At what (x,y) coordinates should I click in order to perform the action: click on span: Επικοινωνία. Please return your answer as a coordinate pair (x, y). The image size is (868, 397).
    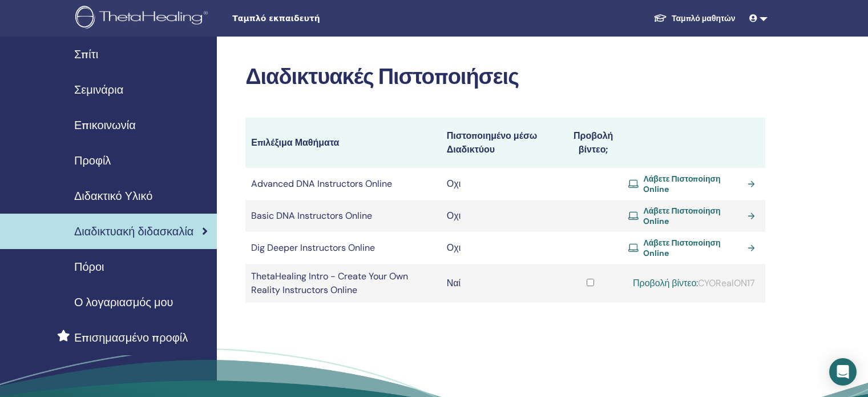
    Looking at the image, I should click on (105, 125).